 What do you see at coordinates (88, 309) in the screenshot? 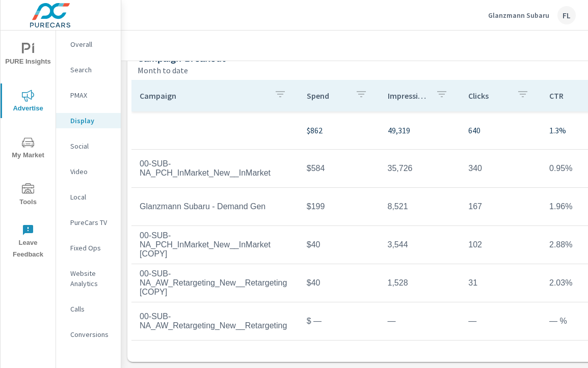
I see `div: Calls` at bounding box center [88, 309].